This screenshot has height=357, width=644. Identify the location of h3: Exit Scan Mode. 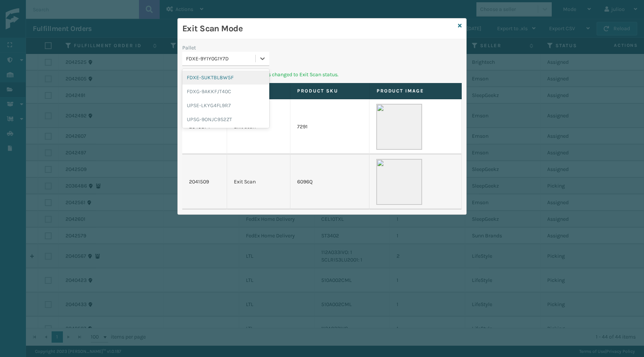
(319, 29).